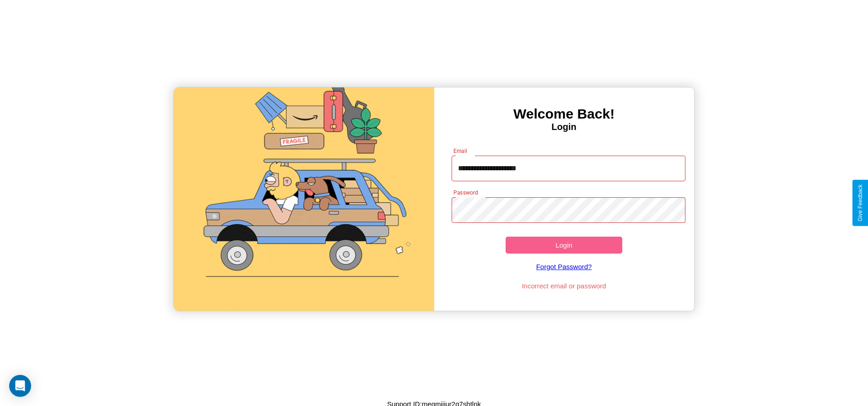  What do you see at coordinates (304, 199) in the screenshot?
I see `img: gif` at bounding box center [304, 199].